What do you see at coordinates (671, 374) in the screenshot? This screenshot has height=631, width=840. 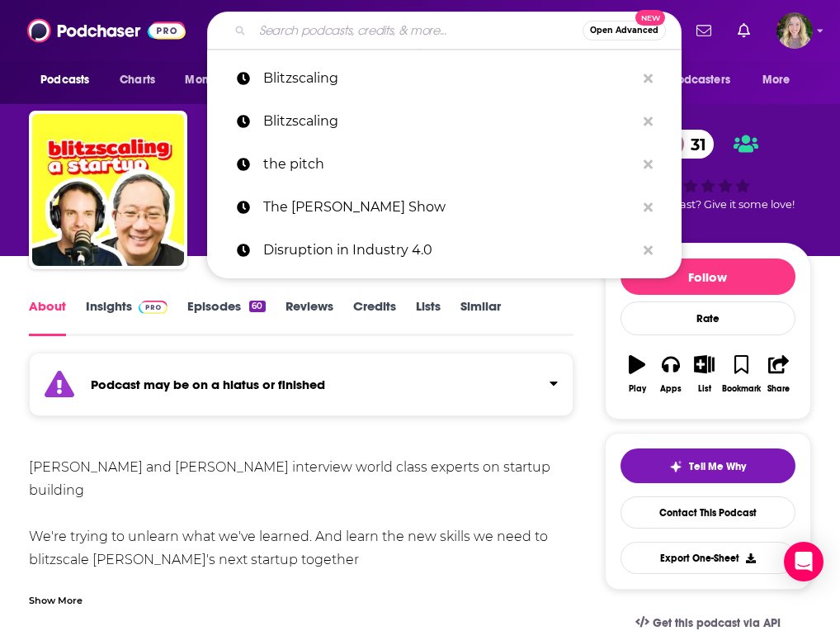 I see `button: Apps` at bounding box center [671, 374].